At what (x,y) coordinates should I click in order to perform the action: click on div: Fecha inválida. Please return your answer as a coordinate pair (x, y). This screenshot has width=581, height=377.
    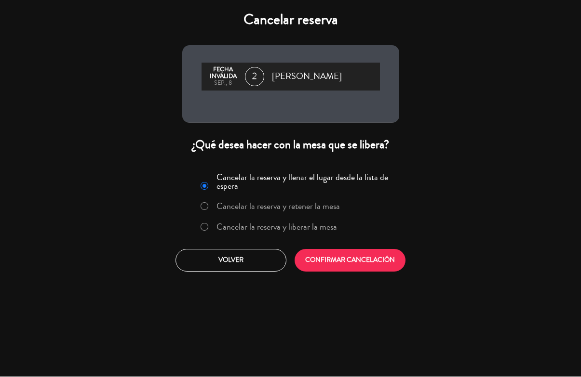
    Looking at the image, I should click on (223, 74).